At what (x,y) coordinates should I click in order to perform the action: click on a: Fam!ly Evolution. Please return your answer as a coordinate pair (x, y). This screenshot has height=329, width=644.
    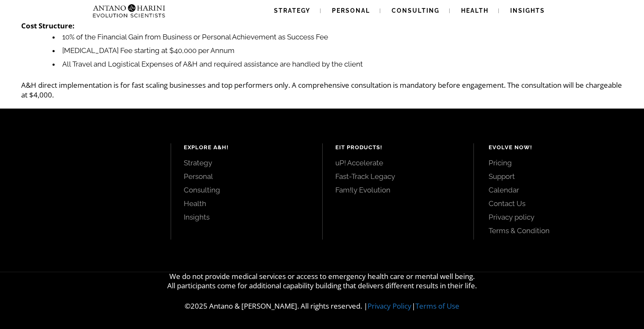
    Looking at the image, I should click on (398, 190).